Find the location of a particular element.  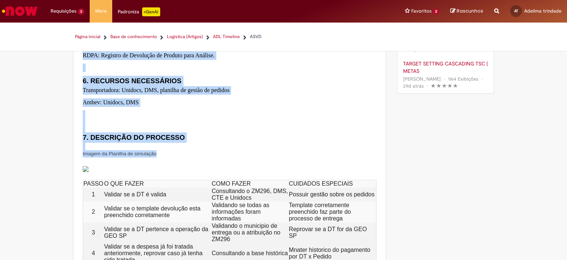

a: Página inicial is located at coordinates (87, 37).